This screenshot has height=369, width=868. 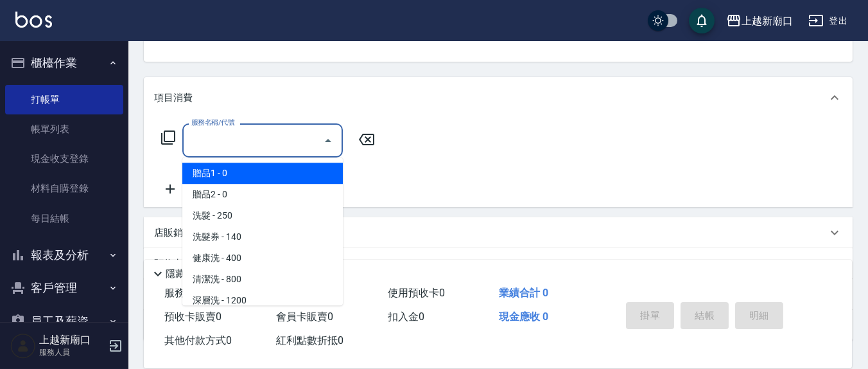 I want to click on span: 洗髮 - 250, so click(x=263, y=215).